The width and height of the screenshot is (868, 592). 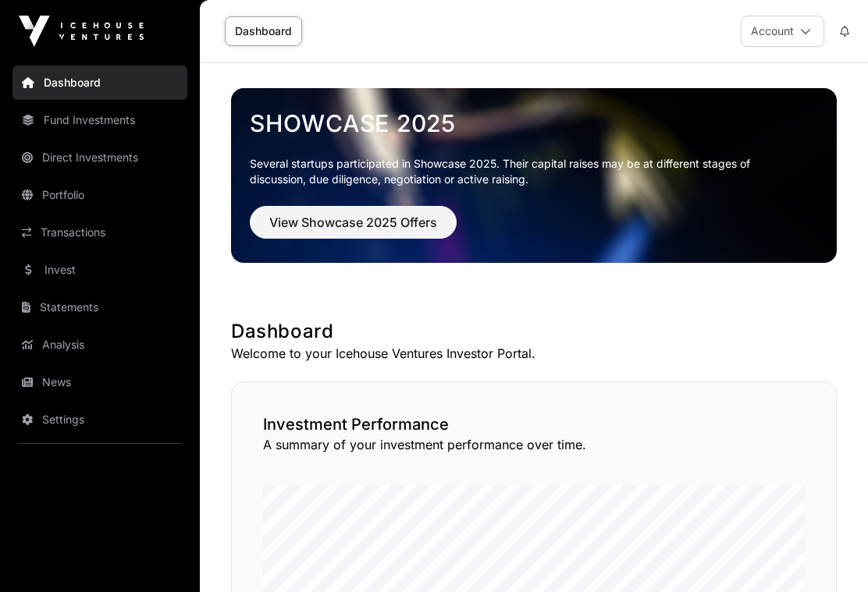 I want to click on h1: Dashboard, so click(x=534, y=331).